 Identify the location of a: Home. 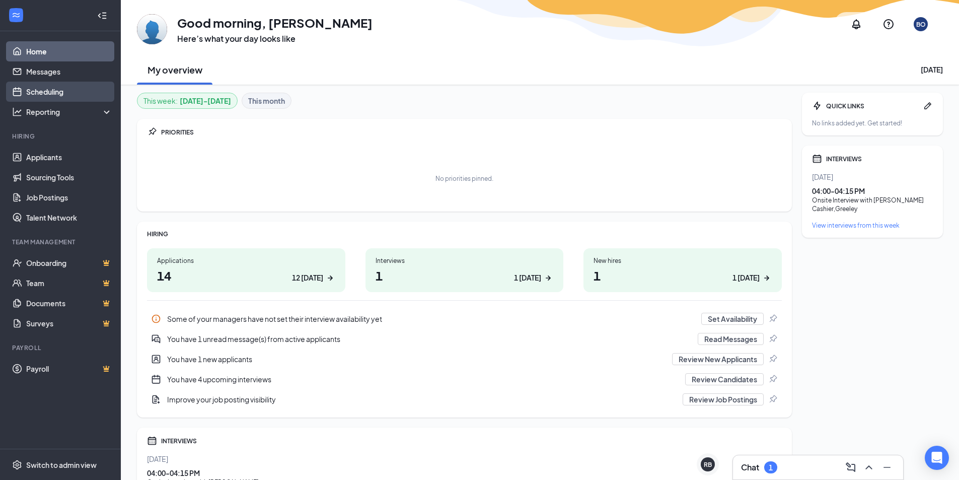
(69, 51).